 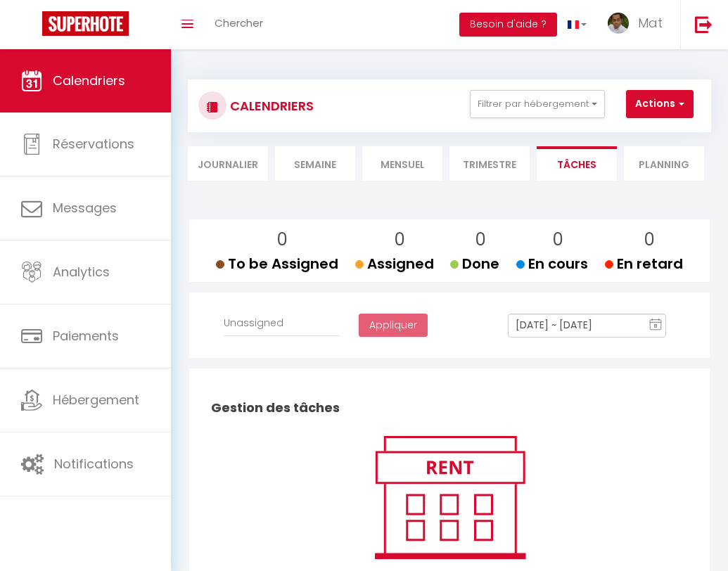 I want to click on button: Ouvrir le widget de chat LiveChat, so click(x=32, y=27).